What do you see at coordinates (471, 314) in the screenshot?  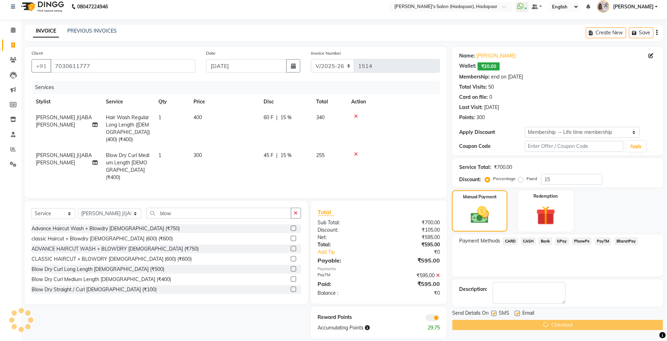 I see `span: Send Details On` at bounding box center [471, 314].